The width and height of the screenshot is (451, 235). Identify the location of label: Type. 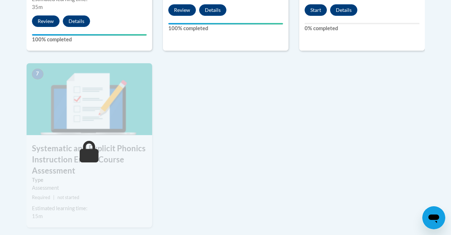
(89, 180).